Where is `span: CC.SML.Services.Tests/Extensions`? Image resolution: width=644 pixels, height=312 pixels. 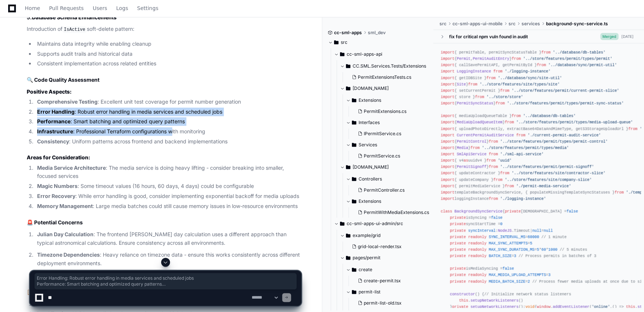 span: CC.SML.Services.Tests/Extensions is located at coordinates (389, 66).